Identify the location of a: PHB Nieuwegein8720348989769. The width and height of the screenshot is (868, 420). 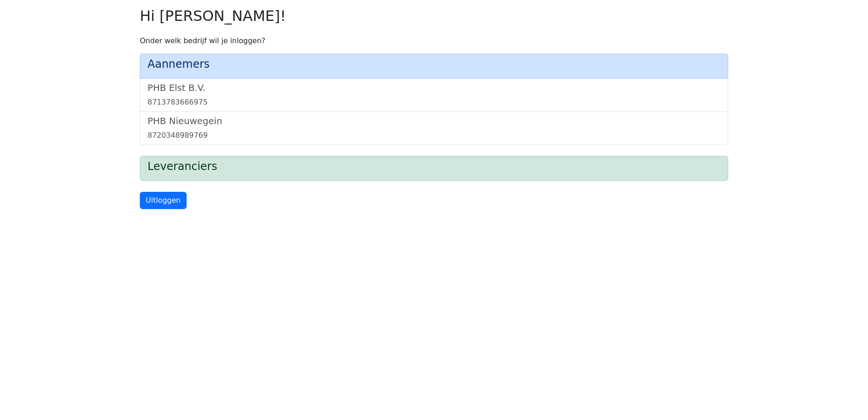
(434, 128).